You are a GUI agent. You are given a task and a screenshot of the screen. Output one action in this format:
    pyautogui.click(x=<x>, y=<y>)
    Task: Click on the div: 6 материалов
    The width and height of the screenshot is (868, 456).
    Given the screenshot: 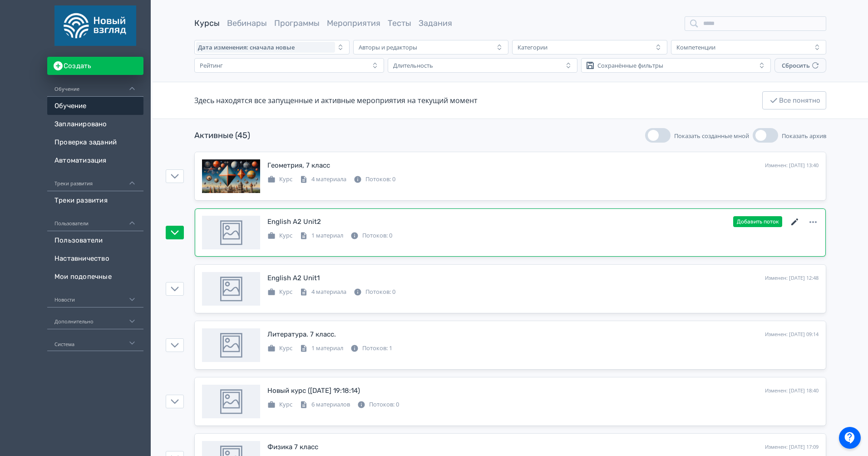 What is the action you would take?
    pyautogui.click(x=325, y=405)
    